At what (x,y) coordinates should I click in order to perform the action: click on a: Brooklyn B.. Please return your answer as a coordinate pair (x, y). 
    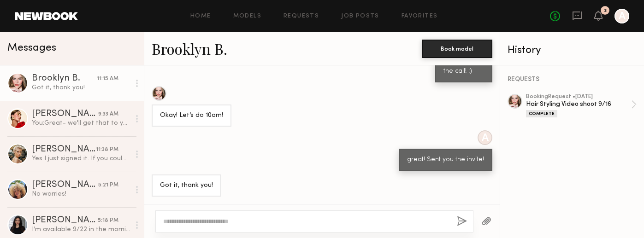
    Looking at the image, I should click on (189, 48).